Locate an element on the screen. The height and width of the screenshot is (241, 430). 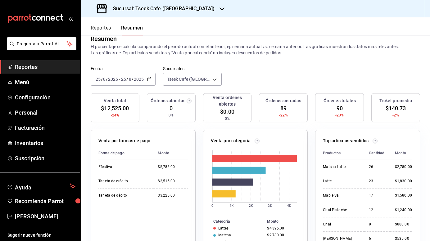
div: $1,580.00 is located at coordinates (403, 195).